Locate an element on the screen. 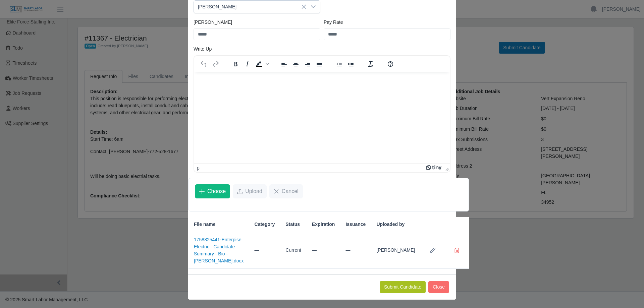  span: Expiration is located at coordinates (323, 224).